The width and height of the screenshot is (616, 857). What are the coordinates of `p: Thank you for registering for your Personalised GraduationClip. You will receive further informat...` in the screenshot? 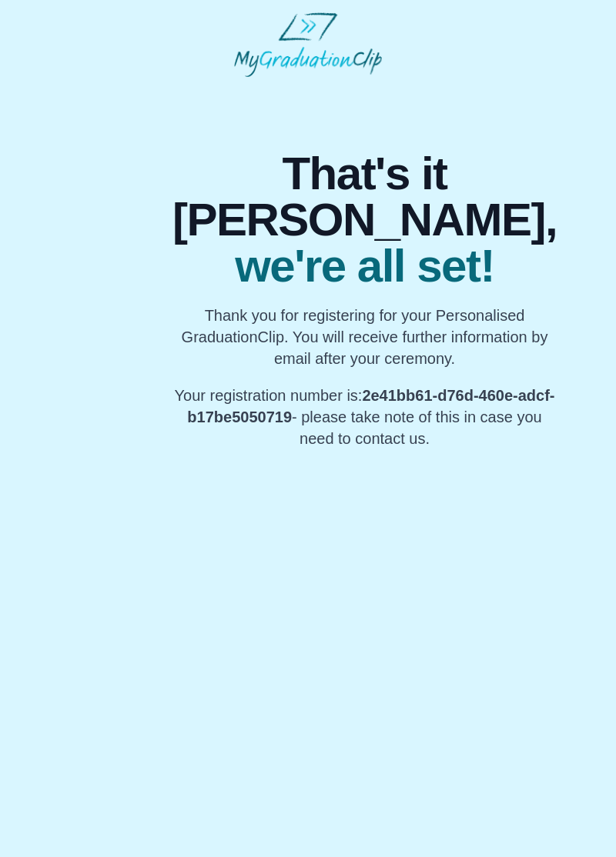 It's located at (364, 337).